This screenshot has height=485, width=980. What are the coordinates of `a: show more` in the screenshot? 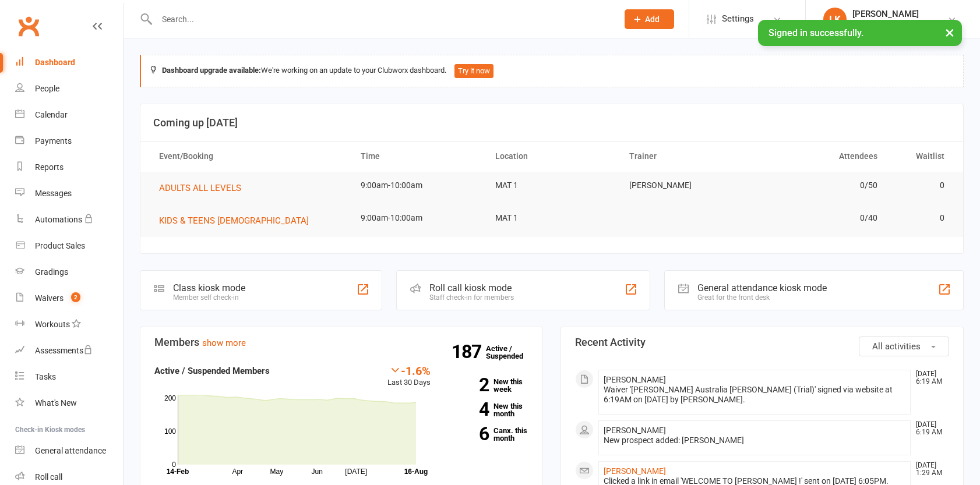 It's located at (223, 343).